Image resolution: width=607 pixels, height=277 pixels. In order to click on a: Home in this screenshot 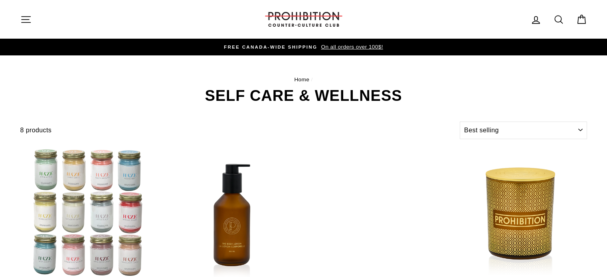, I will do `click(302, 79)`.